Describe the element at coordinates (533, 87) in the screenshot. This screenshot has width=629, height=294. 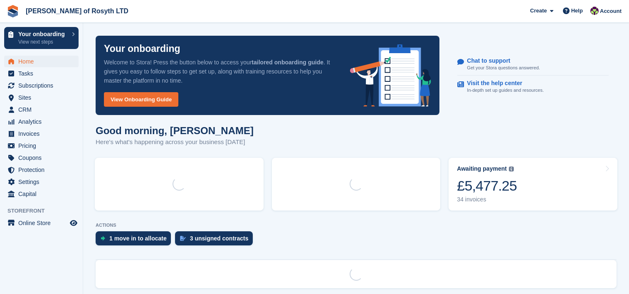
I see `a: Visit the help center In-depth set up guides and resources.` at that location.